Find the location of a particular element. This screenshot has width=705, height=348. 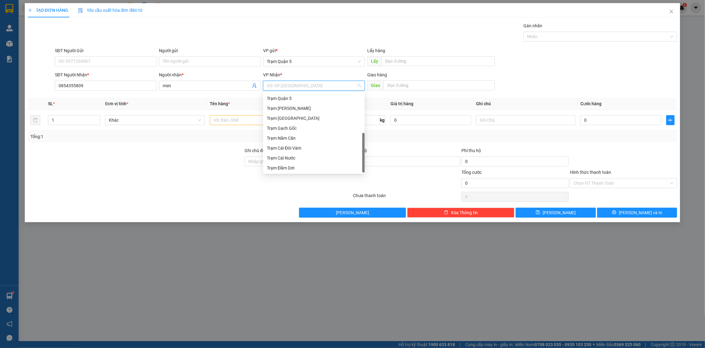

span: kg is located at coordinates (383, 120).